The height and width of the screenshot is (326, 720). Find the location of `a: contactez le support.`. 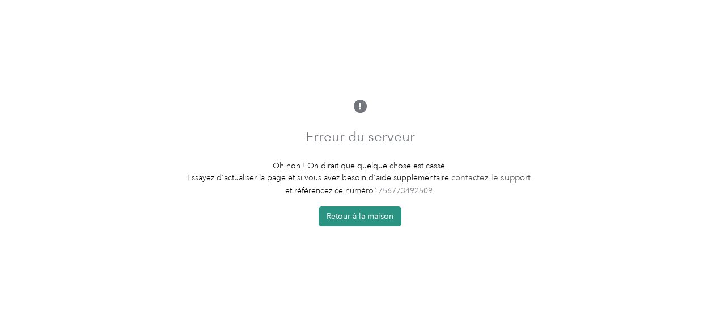

a: contactez le support. is located at coordinates (492, 178).